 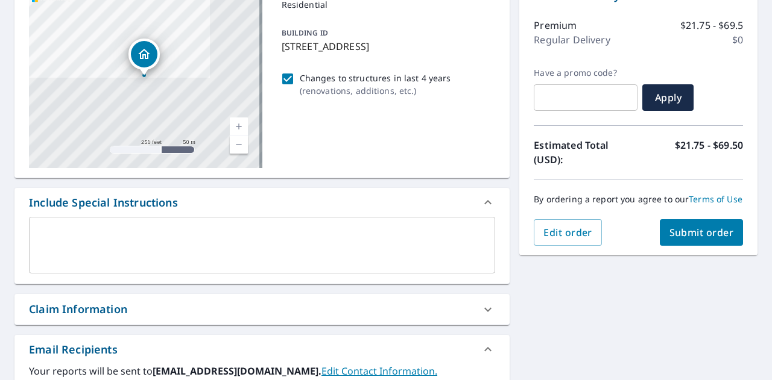 I want to click on p: By ordering a report you agree to our, so click(x=638, y=200).